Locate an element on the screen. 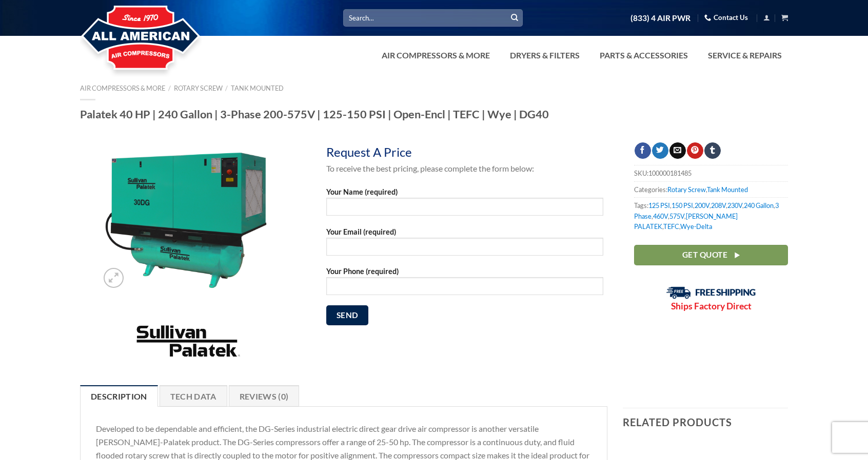 This screenshot has height=460, width=868. a: 200V is located at coordinates (702, 205).